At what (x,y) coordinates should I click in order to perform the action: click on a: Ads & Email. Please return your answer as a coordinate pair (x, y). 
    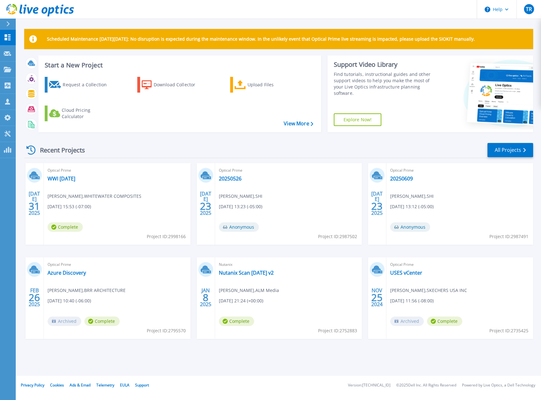
    Looking at the image, I should click on (80, 384).